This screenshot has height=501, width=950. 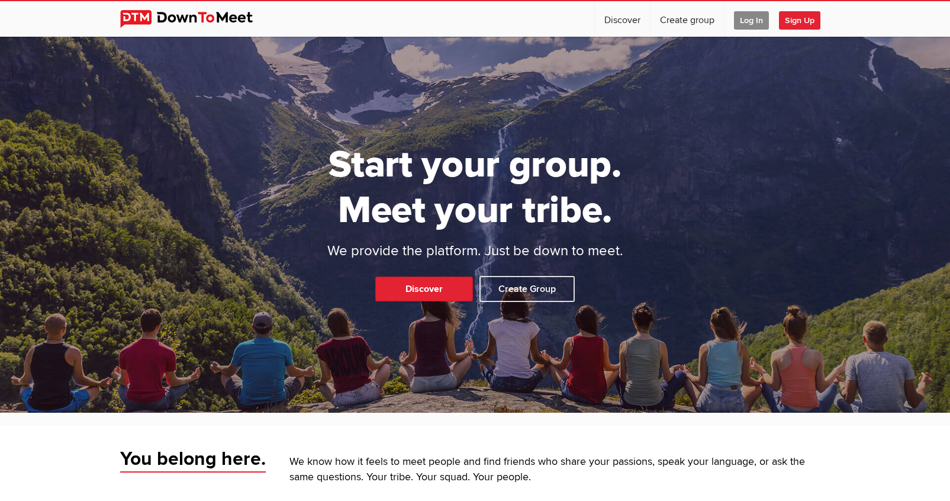 I want to click on a: Log In, so click(x=751, y=19).